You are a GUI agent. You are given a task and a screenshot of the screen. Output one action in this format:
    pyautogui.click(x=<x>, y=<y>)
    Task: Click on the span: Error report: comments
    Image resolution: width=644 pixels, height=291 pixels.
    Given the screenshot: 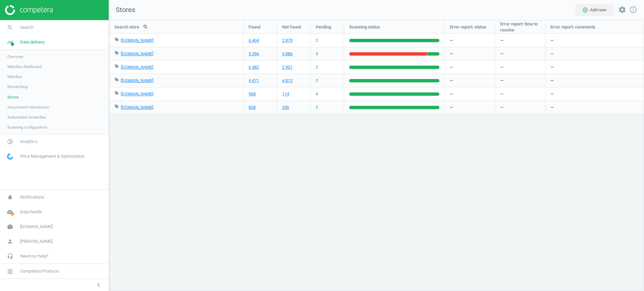 What is the action you would take?
    pyautogui.click(x=573, y=27)
    